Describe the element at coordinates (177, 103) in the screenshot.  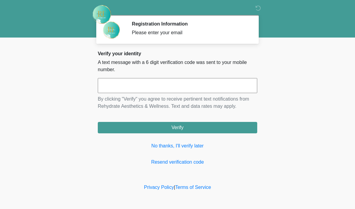
I see `p: By clicking "Verify" you agree to receive pertinent text notifications from Rehydrate Aesthetics ...` at that location.